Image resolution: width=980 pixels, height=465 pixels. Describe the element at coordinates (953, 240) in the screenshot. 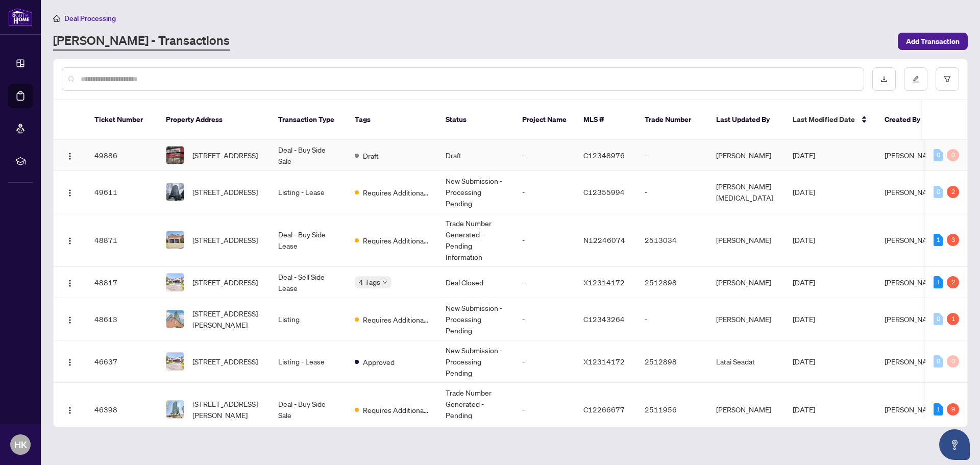

I see `div: 3` at that location.